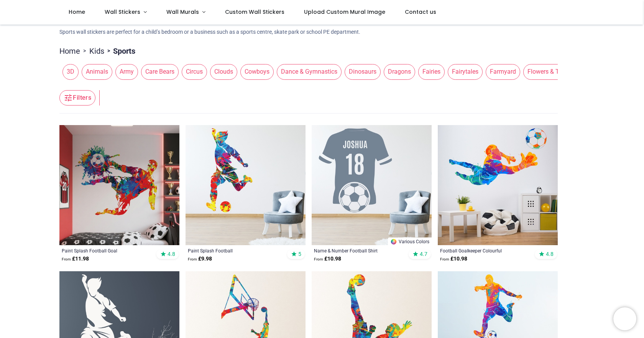  I want to click on div: Football Goalkeeper Colourful, so click(486, 250).